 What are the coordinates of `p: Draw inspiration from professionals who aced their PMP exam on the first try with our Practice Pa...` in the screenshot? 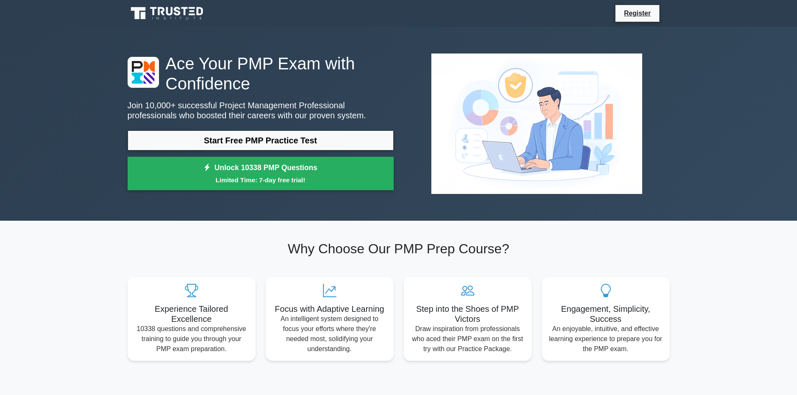 It's located at (468, 339).